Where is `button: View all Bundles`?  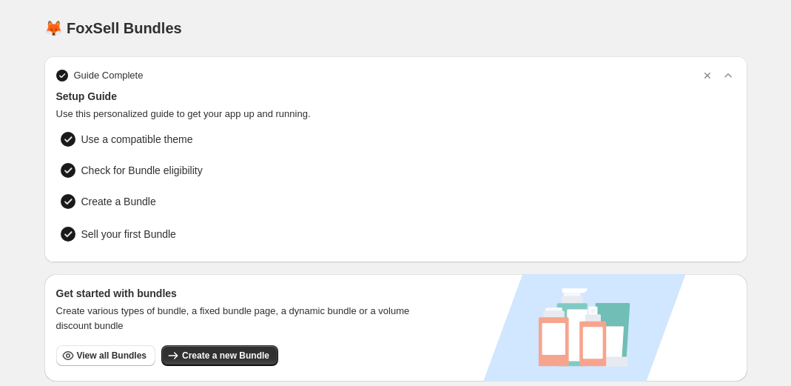
button: View all Bundles is located at coordinates (106, 355).